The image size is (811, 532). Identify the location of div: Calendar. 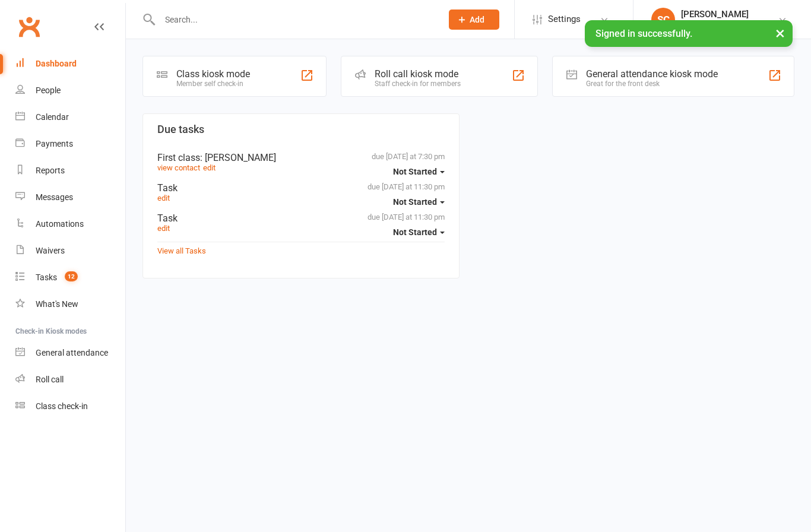
(52, 117).